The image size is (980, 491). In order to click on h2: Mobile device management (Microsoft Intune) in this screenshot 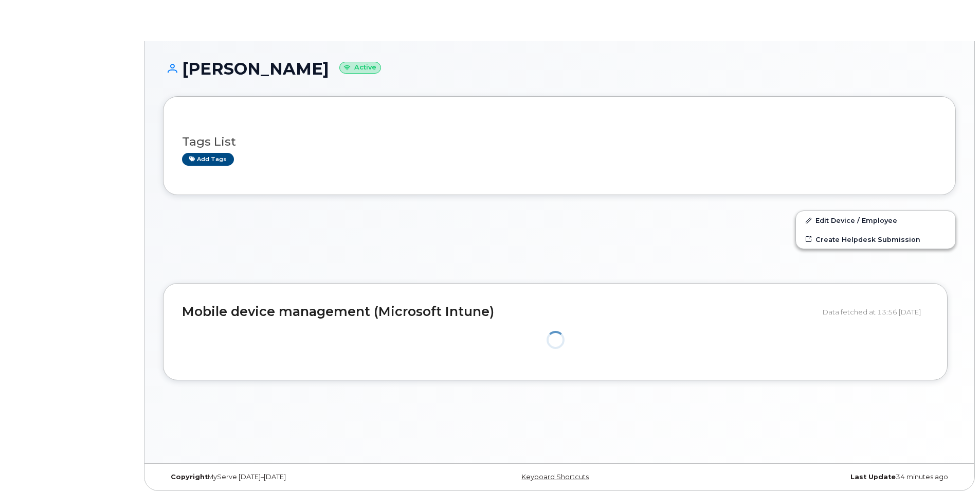, I will do `click(498, 312)`.